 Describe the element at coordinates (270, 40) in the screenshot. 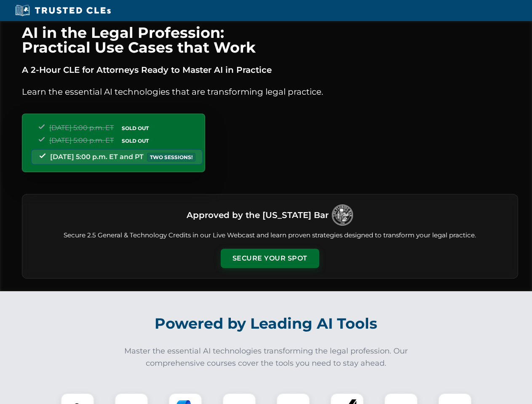

I see `h1: AI in the Legal Profession: Practical Use Cases that Work` at that location.